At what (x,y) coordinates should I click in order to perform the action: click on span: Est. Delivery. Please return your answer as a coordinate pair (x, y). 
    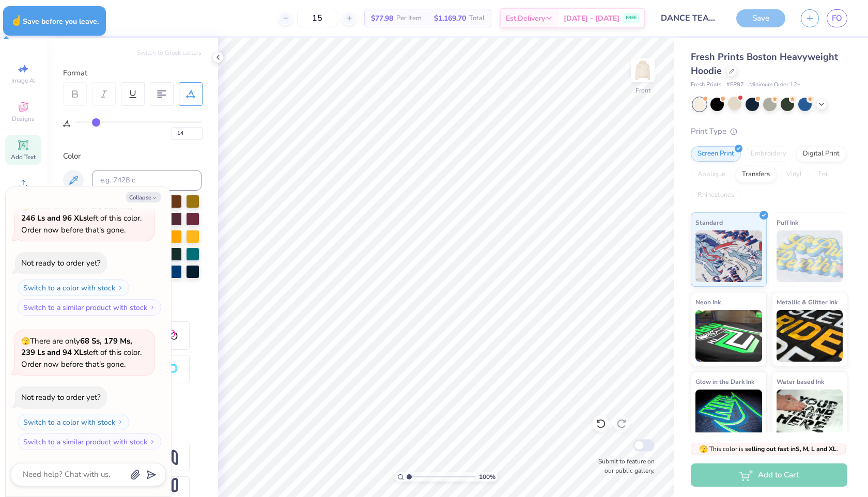
    Looking at the image, I should click on (525, 18).